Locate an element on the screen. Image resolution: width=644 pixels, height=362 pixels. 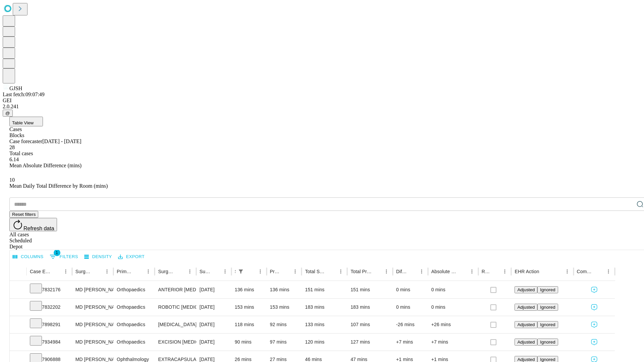
div: 7832202 is located at coordinates (49, 307).